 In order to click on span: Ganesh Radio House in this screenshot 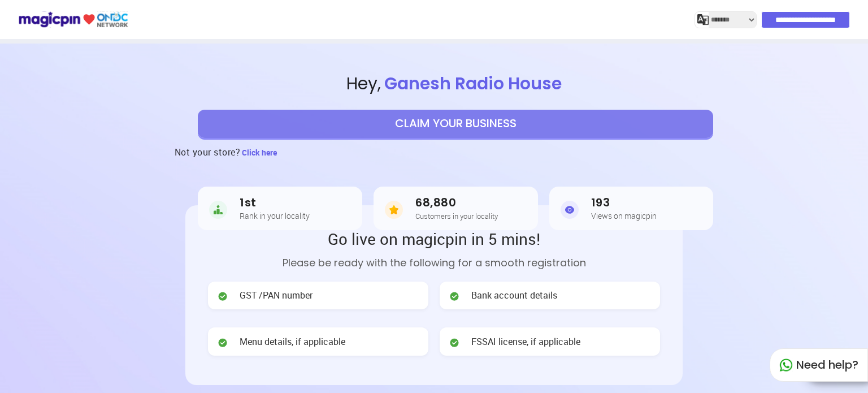, I will do `click(473, 84)`.